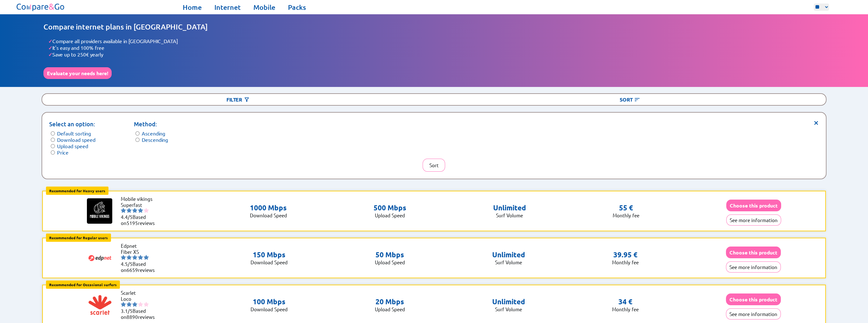 The height and width of the screenshot is (323, 868). Describe the element at coordinates (72, 146) in the screenshot. I see `label: Upload speed` at that location.